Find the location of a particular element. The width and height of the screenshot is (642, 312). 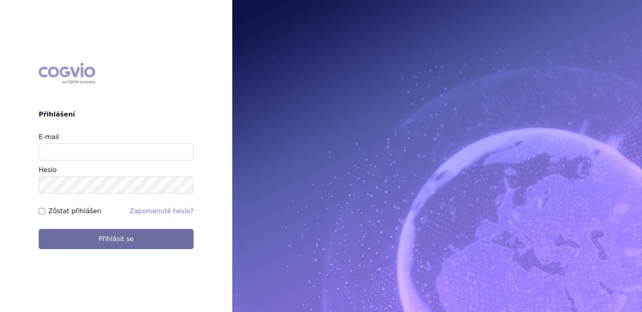

label: E-mail is located at coordinates (49, 137).